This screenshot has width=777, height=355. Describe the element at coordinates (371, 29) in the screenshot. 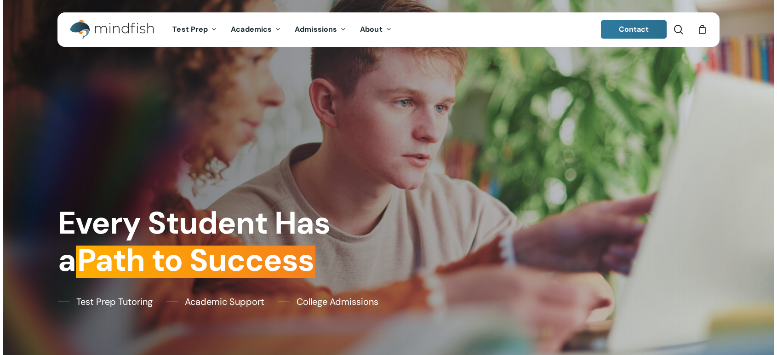

I see `span: About` at that location.